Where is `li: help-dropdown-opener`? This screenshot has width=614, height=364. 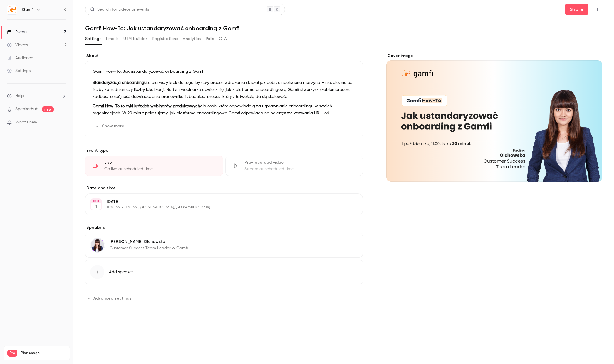 li: help-dropdown-opener is located at coordinates (37, 96).